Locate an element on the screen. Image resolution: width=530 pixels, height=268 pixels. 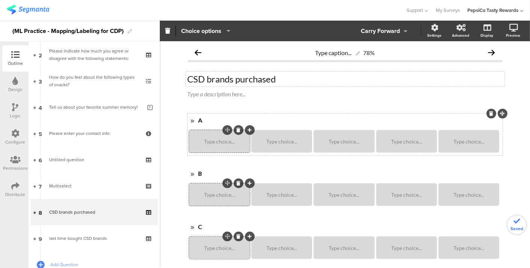
span: Choice options is located at coordinates (201, 31).